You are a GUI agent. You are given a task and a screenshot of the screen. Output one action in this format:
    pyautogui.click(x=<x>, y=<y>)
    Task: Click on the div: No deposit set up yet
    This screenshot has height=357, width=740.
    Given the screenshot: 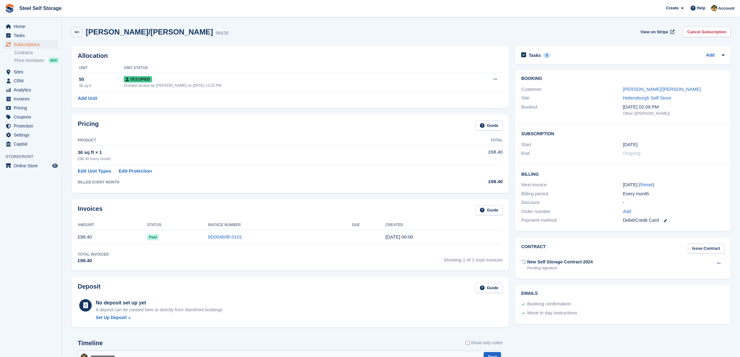 What is the action you would take?
    pyautogui.click(x=160, y=303)
    